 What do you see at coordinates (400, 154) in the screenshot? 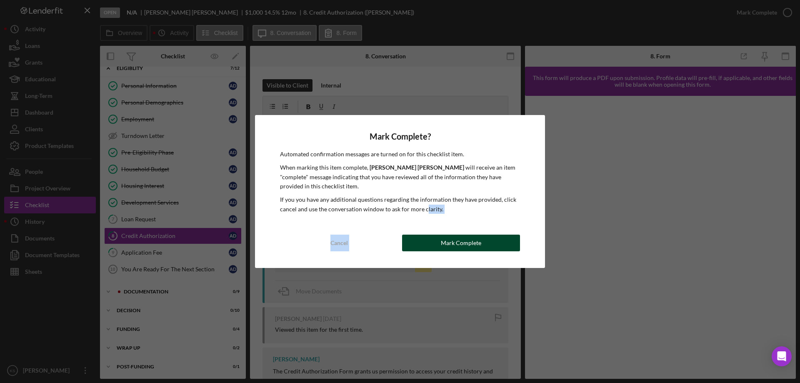
I see `p: Automated confirmation messages are turned on for this checklist item.` at bounding box center [400, 154].